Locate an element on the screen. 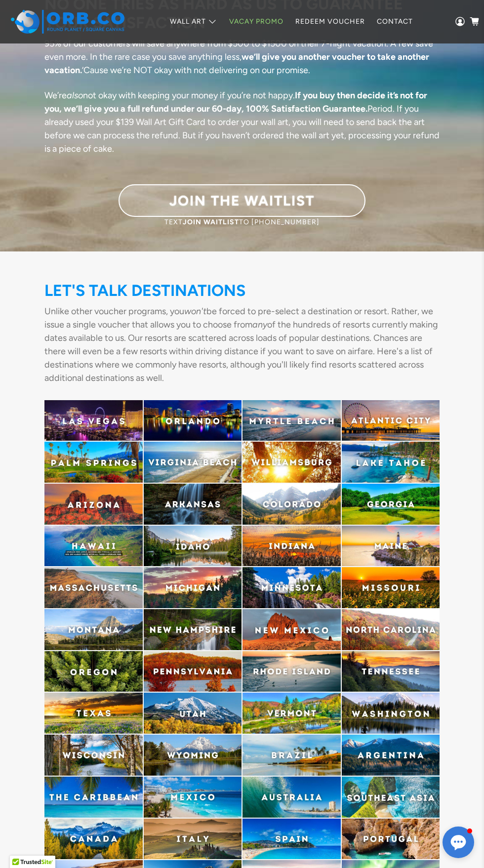 The width and height of the screenshot is (484, 868). a: JOIN THE WAITLIST is located at coordinates (242, 201).